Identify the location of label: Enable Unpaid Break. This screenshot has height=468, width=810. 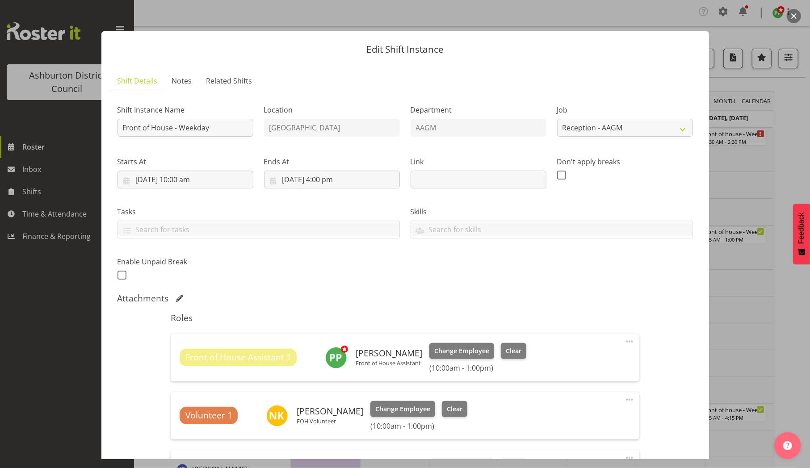
(185, 262).